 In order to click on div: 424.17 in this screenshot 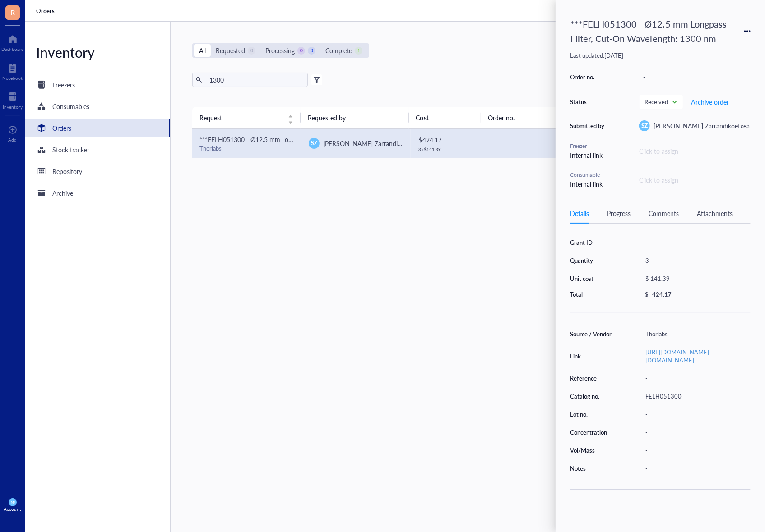, I will do `click(661, 295)`.